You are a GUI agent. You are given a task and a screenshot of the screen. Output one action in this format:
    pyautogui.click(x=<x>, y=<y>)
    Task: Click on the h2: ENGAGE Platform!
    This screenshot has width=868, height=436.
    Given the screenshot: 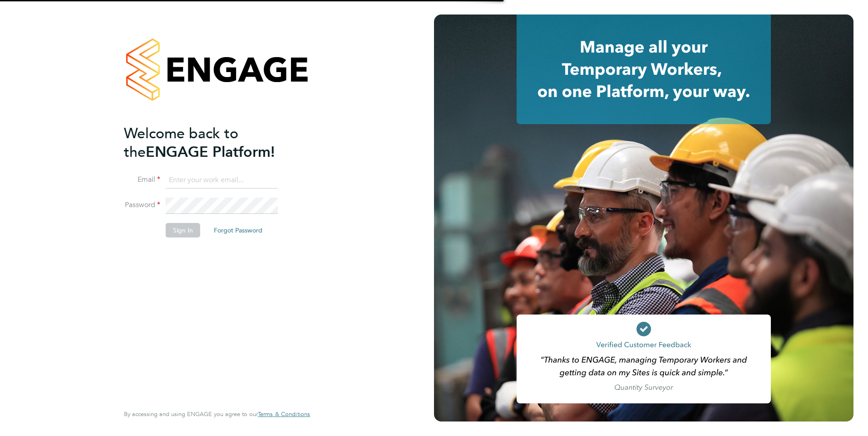 What is the action you would take?
    pyautogui.click(x=212, y=143)
    